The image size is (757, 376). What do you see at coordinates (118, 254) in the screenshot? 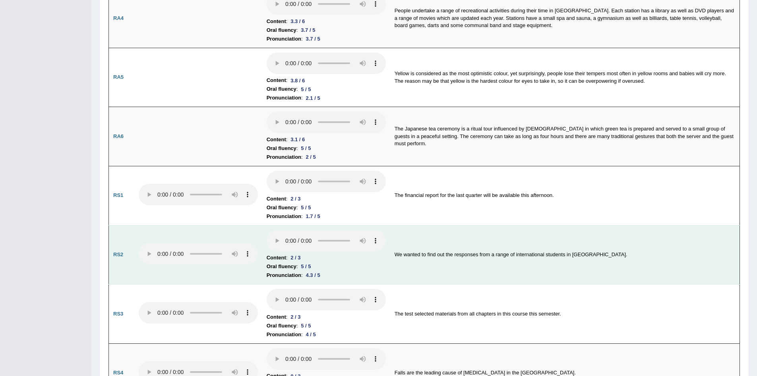
I see `b: RS2` at bounding box center [118, 254].